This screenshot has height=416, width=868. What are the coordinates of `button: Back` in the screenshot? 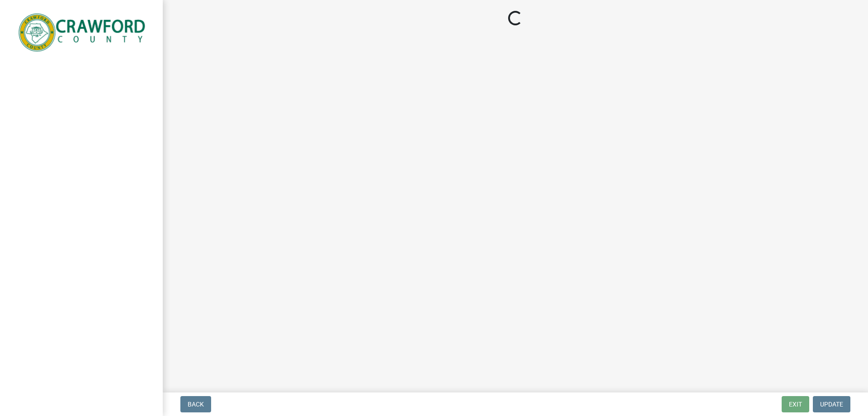 It's located at (196, 404).